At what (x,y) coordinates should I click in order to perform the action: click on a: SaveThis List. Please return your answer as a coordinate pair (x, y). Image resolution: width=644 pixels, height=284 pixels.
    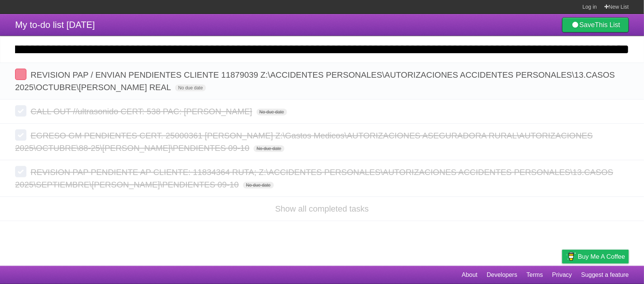
    Looking at the image, I should click on (595, 25).